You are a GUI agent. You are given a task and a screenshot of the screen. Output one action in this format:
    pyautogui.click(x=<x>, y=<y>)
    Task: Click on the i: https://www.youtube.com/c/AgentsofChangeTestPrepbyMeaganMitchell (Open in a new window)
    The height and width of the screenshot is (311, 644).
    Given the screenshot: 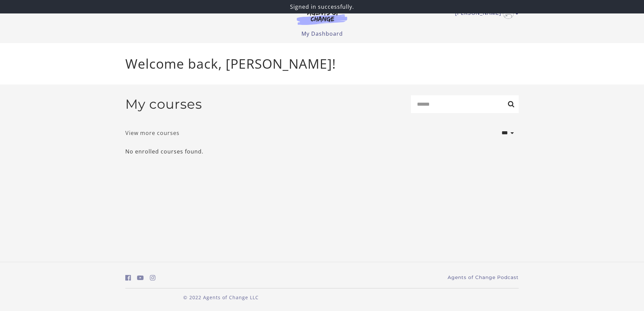 What is the action you would take?
    pyautogui.click(x=140, y=278)
    